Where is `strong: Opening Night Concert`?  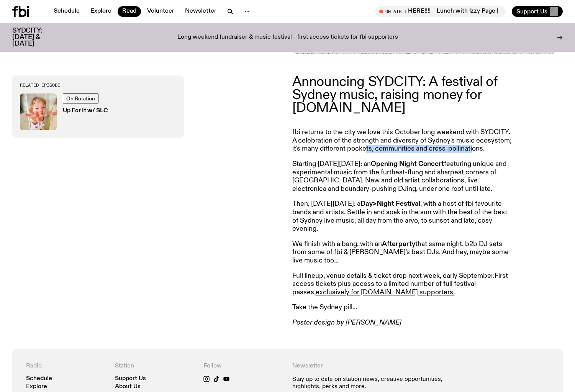 strong: Opening Night Concert is located at coordinates (407, 164).